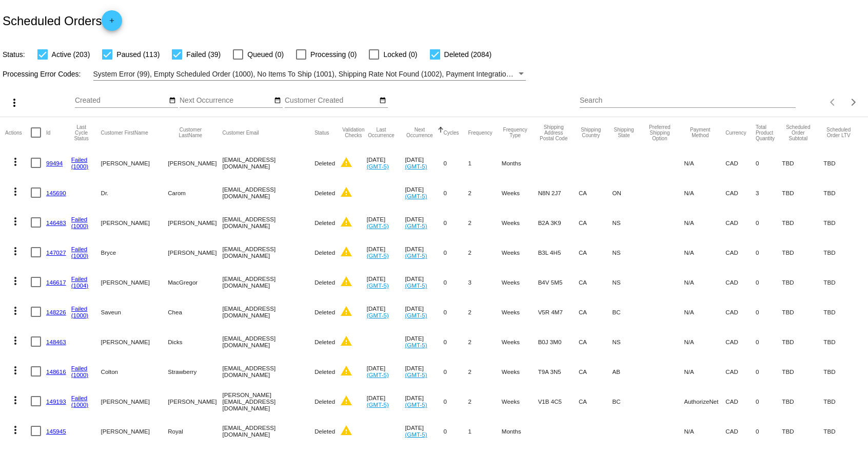 The height and width of the screenshot is (451, 868). What do you see at coordinates (56, 282) in the screenshot?
I see `a: 146617` at bounding box center [56, 282].